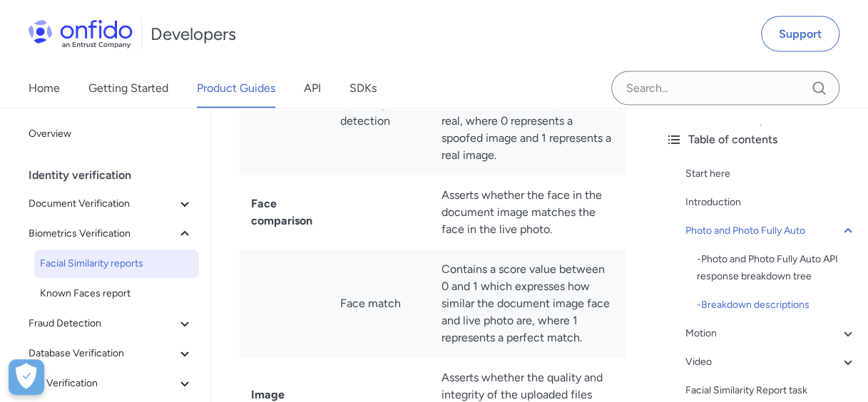  Describe the element at coordinates (771, 391) in the screenshot. I see `a: Facial Similarity Report task` at that location.